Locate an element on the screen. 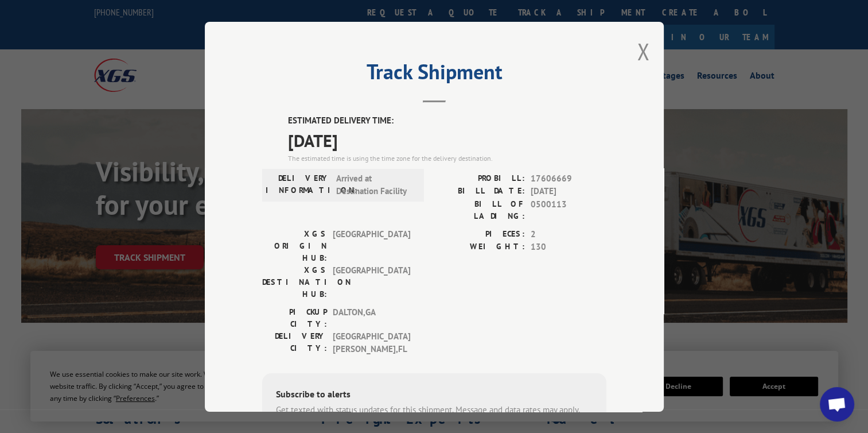  label: PIECES: is located at coordinates (480, 234).